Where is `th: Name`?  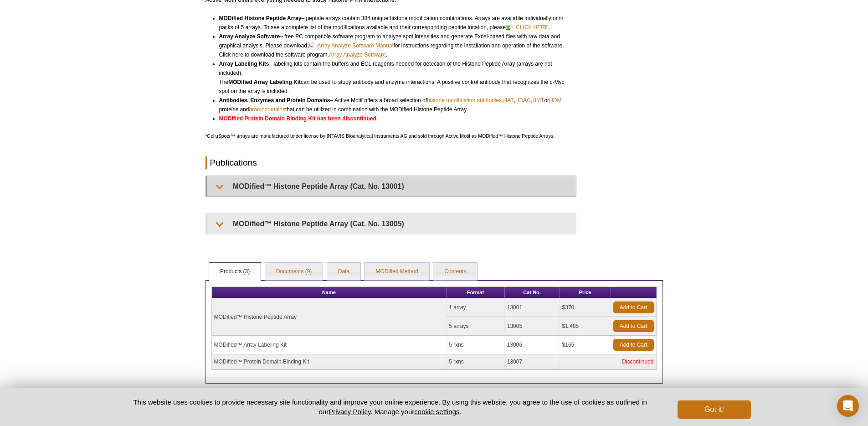
th: Name is located at coordinates (329, 293).